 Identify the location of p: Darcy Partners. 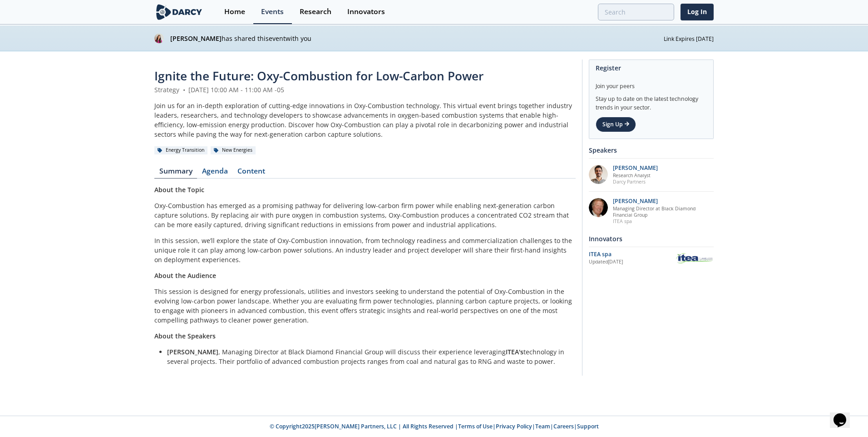
(635, 182).